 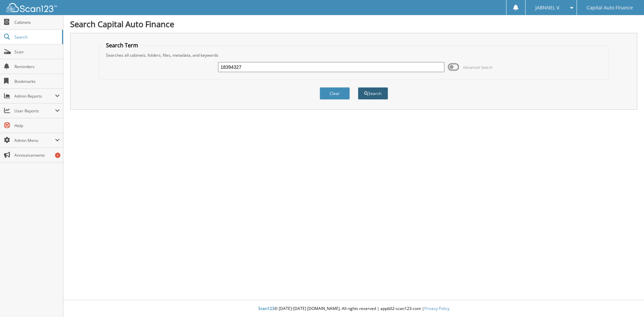 What do you see at coordinates (37, 126) in the screenshot?
I see `span: Help` at bounding box center [37, 126].